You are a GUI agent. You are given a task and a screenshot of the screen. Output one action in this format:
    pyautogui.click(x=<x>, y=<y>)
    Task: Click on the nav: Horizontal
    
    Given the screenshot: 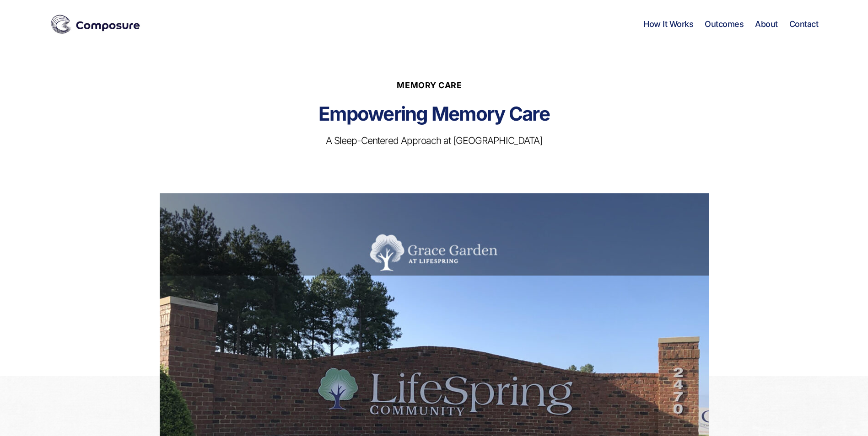 What is the action you would take?
    pyautogui.click(x=731, y=25)
    